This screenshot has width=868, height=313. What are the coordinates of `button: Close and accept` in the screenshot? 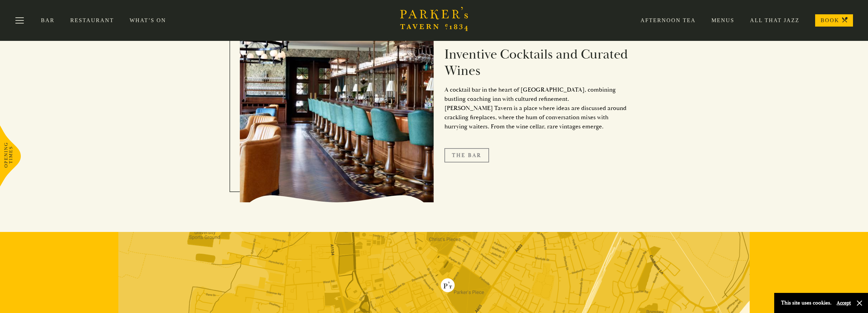 It's located at (859, 303).